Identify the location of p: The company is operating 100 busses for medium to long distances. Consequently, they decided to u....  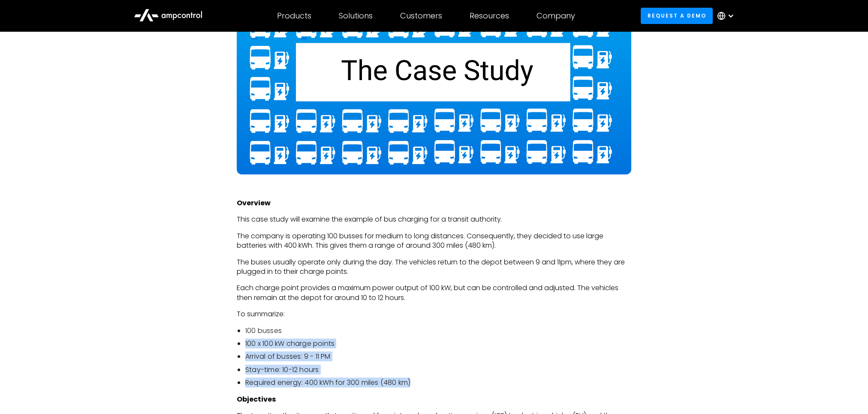
(434, 241).